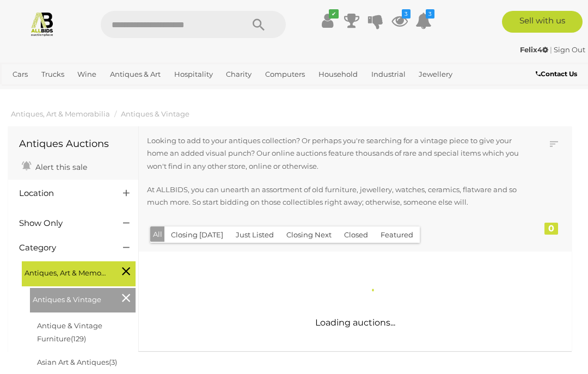  What do you see at coordinates (63, 248) in the screenshot?
I see `h4: Category` at bounding box center [63, 248].